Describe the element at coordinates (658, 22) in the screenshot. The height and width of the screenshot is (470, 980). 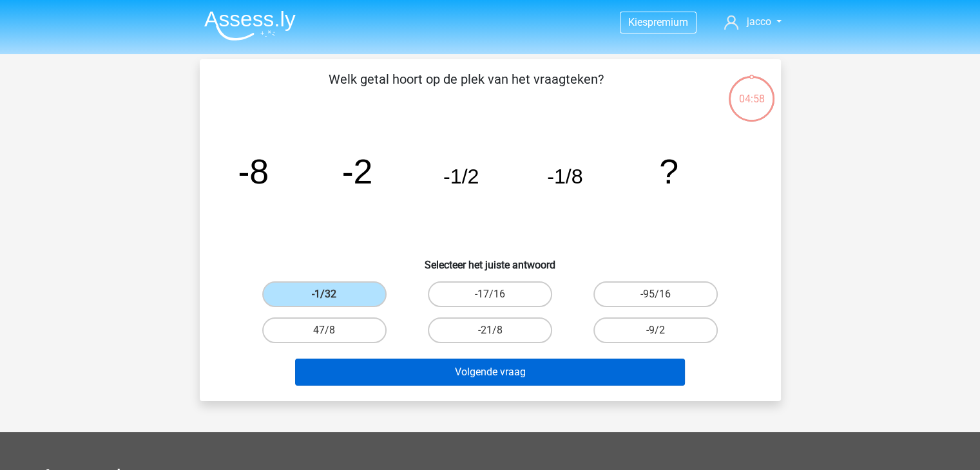
I see `a: Kiespremium` at that location.